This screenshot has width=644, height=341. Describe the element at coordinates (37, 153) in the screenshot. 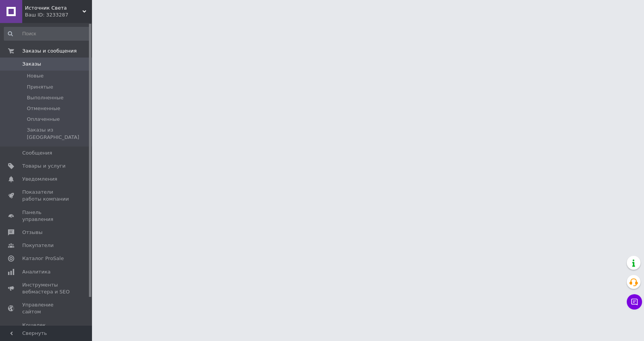

I see `span: Сообщения` at that location.